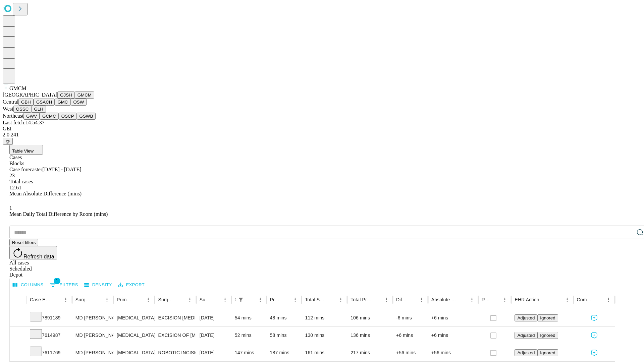 The height and width of the screenshot is (362, 644). I want to click on div: Resolved in EHR, so click(485, 300).